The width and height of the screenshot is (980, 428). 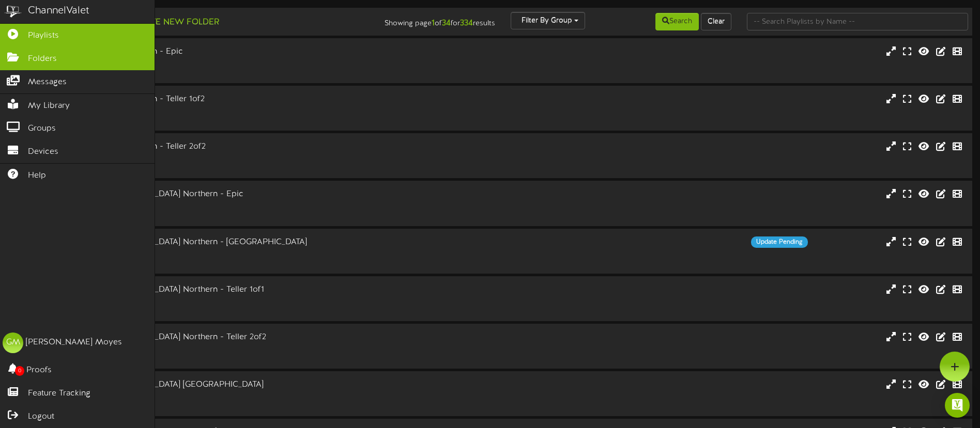 What do you see at coordinates (229, 309) in the screenshot?
I see `div: # 874` at bounding box center [229, 309].